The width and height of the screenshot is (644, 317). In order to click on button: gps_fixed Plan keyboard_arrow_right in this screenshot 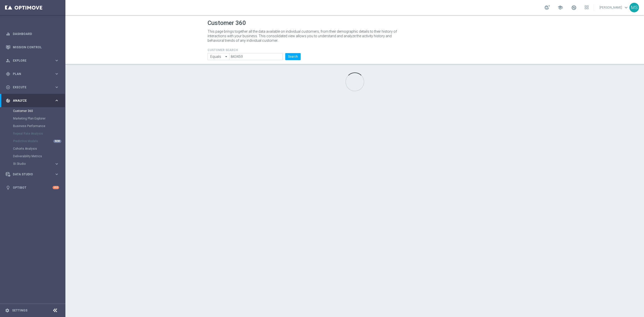, I will do `click(32, 74)`.